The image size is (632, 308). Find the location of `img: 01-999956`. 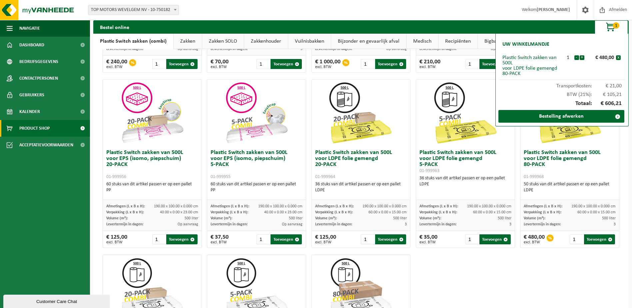

img: 01-999956 is located at coordinates (152, 113).